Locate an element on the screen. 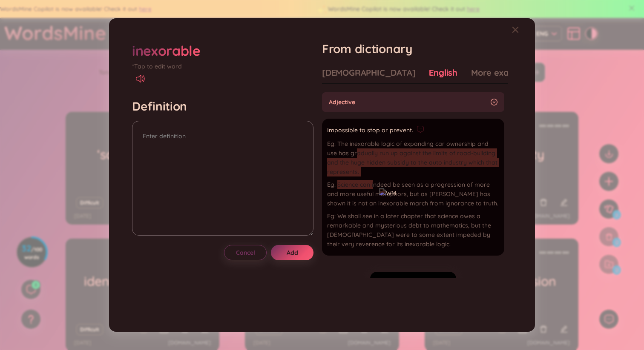 Image resolution: width=644 pixels, height=350 pixels. button: Close is located at coordinates (523, 30).